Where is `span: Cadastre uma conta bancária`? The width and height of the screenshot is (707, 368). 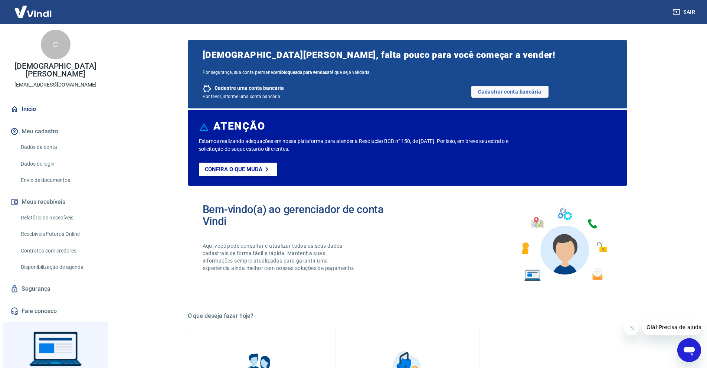 span: Cadastre uma conta bancária is located at coordinates (249, 88).